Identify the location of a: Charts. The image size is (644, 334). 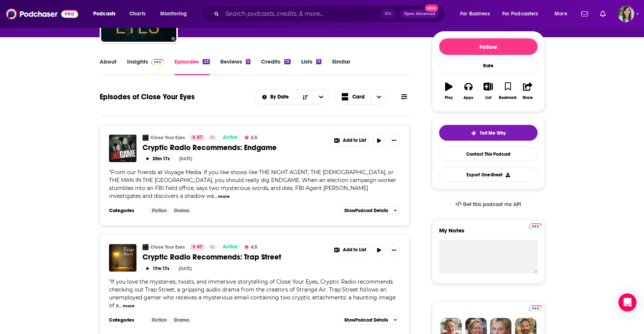
(137, 14).